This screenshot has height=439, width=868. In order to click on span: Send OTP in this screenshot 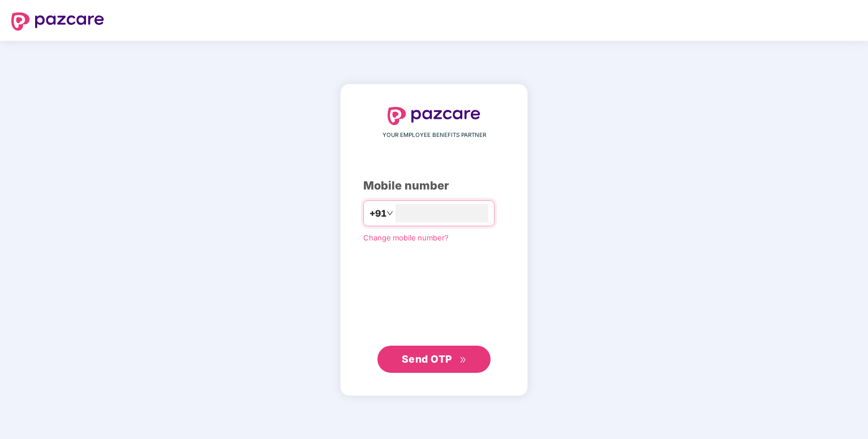, I will do `click(427, 358)`.